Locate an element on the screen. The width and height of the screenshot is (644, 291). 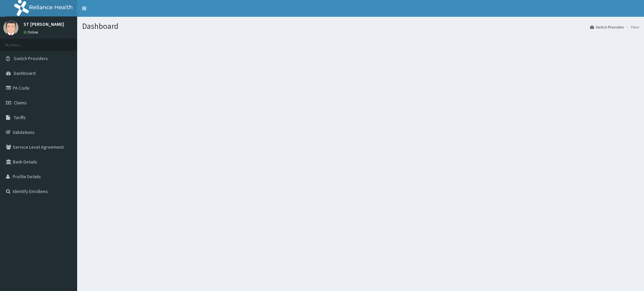
span: Claims is located at coordinates (20, 102).